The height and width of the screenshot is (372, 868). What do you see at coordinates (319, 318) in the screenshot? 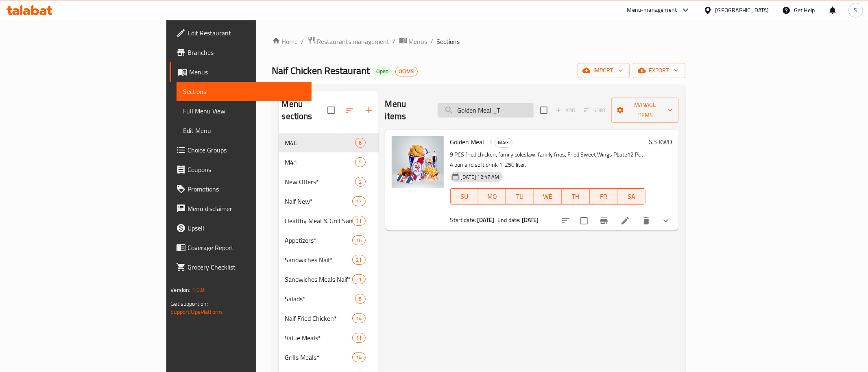
I see `span: Naif Fried Chicken*` at bounding box center [319, 318].